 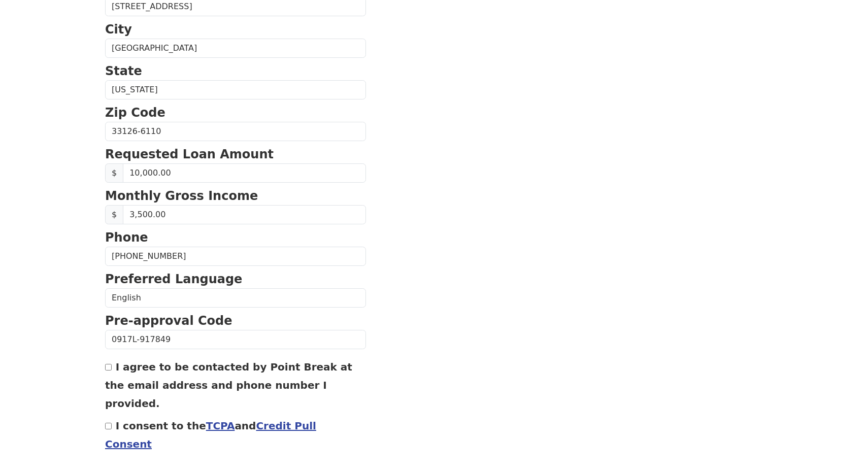 What do you see at coordinates (235, 256) in the screenshot?
I see `input: Phone` at bounding box center [235, 256].